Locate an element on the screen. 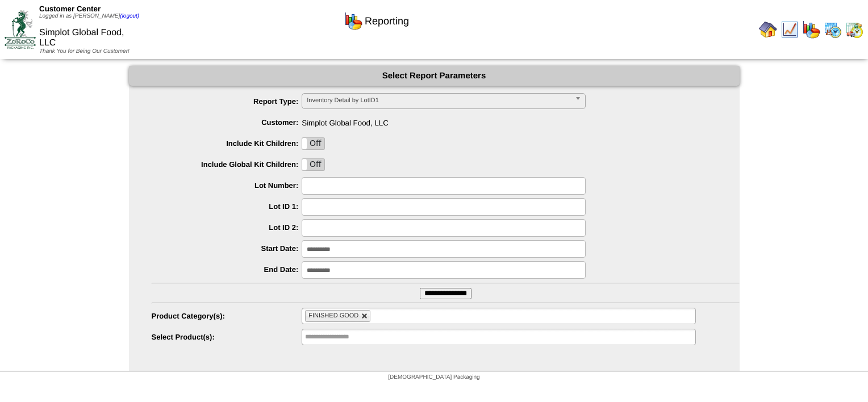 This screenshot has width=868, height=402. label: Lot ID 2: is located at coordinates (227, 227).